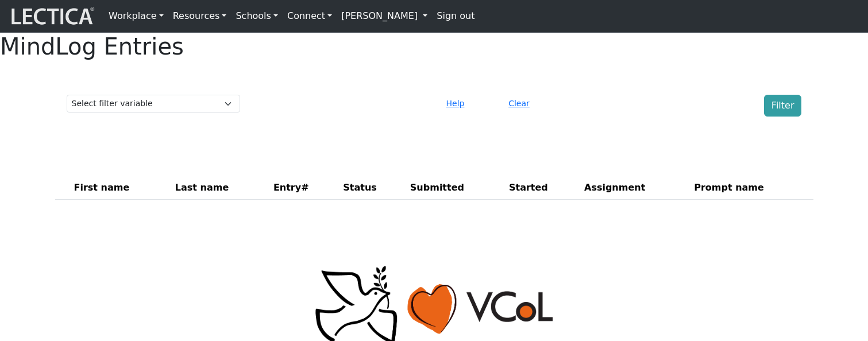 Image resolution: width=868 pixels, height=341 pixels. Describe the element at coordinates (455, 16) in the screenshot. I see `a: Sign out` at that location.